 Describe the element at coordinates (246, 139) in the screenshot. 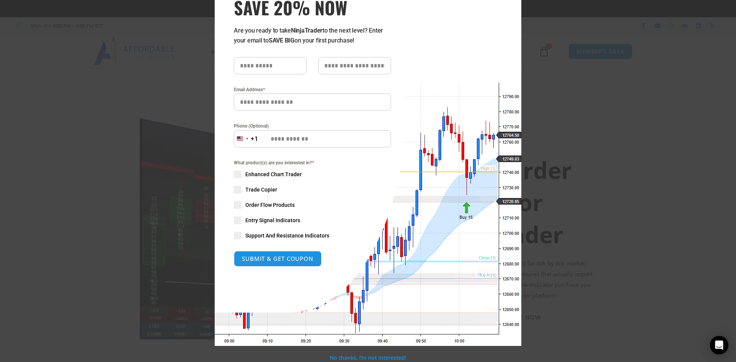

I see `button: Selected country` at that location.